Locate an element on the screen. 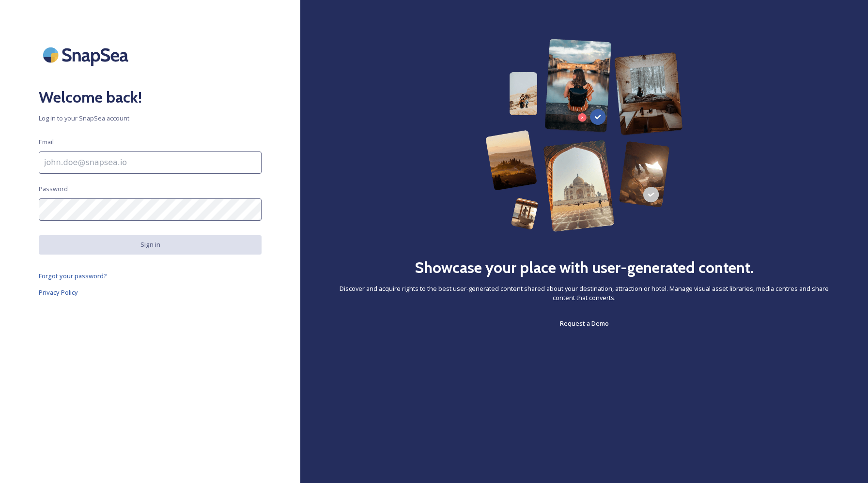 The height and width of the screenshot is (483, 868). span: Forgot your password? is located at coordinates (73, 276).